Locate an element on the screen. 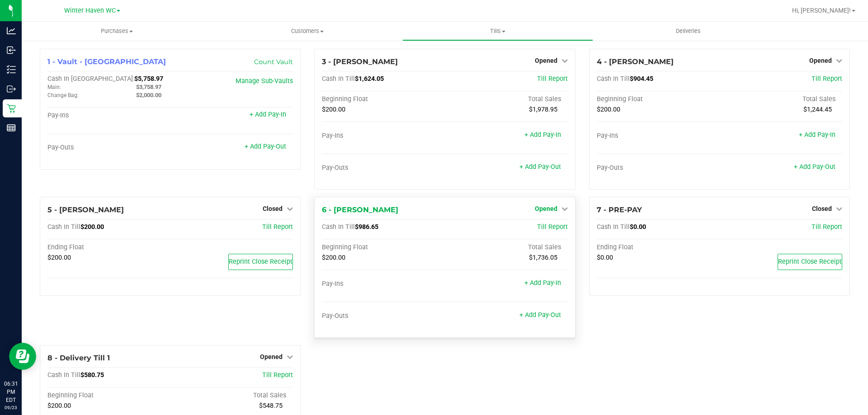  inline-svg: Inventory is located at coordinates (11, 69).